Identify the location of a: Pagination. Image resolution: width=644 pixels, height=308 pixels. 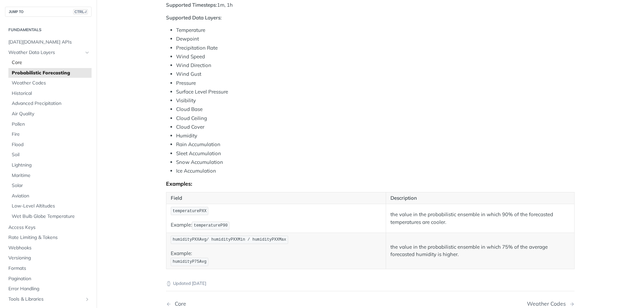
(48, 279).